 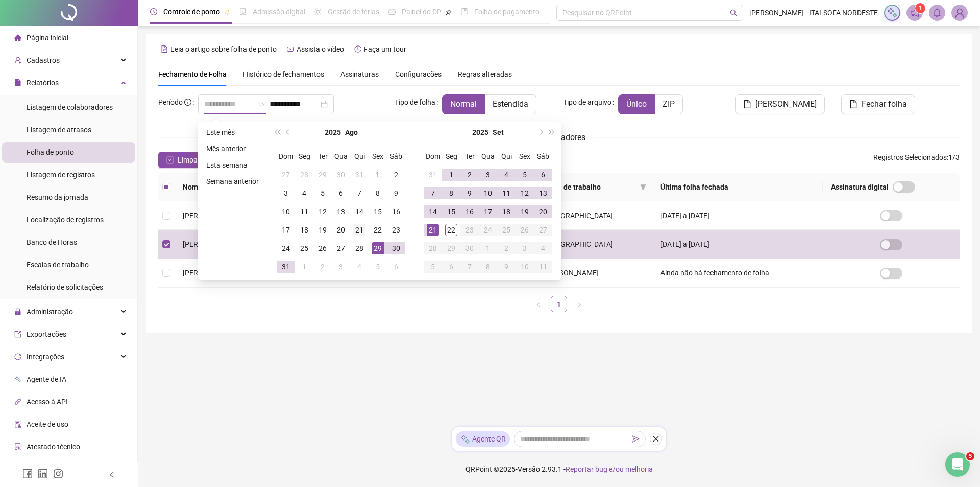 I want to click on th: Sex, so click(x=377, y=156).